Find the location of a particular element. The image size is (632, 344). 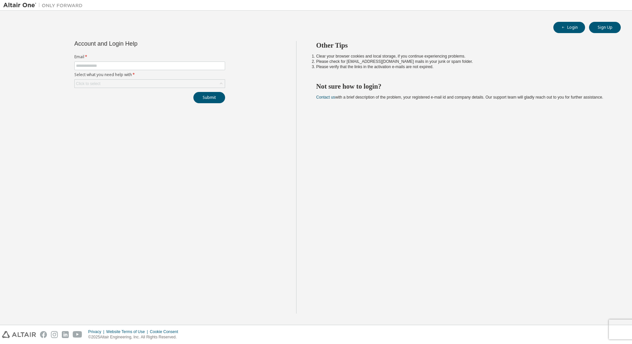

div: Privacy is located at coordinates (97, 332).